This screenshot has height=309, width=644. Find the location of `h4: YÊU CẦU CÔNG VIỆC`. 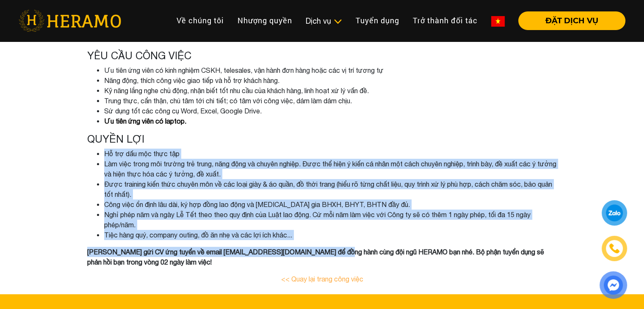

h4: YÊU CẦU CÔNG VIỆC is located at coordinates (322, 55).